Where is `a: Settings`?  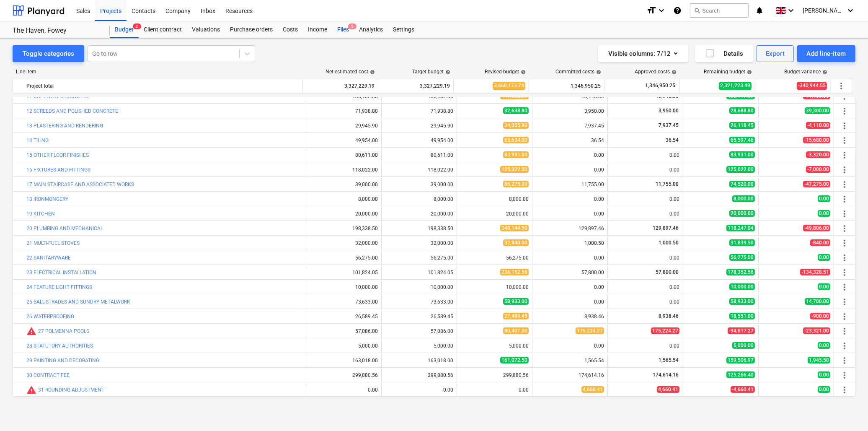
a: Settings is located at coordinates (403, 30).